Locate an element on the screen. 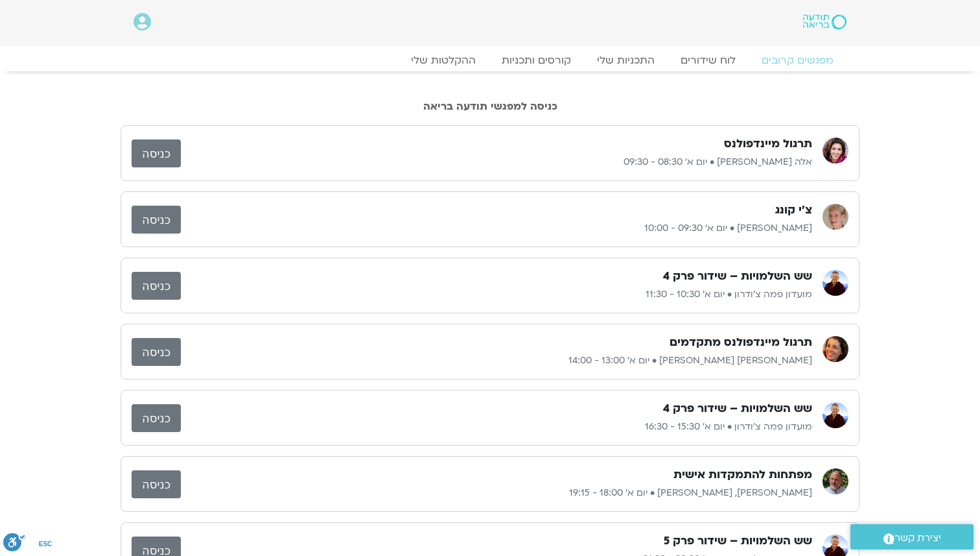 Image resolution: width=980 pixels, height=556 pixels. h3: צ'י קונג is located at coordinates (793, 210).